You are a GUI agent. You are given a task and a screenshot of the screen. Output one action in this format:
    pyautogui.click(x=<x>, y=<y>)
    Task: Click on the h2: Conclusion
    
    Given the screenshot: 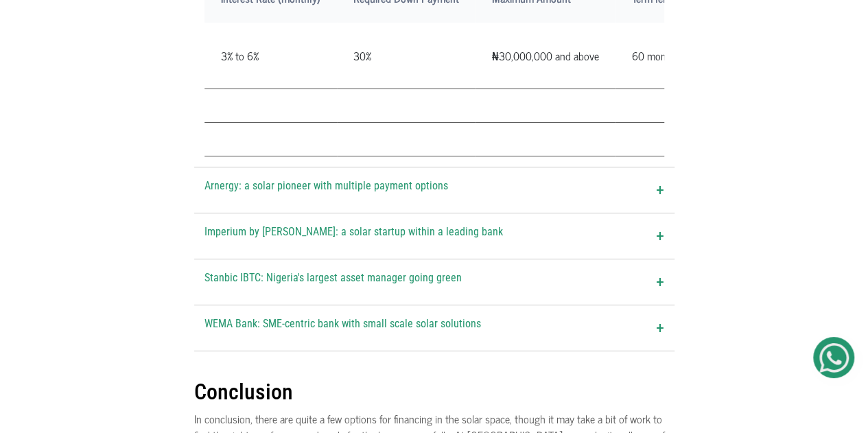 What is the action you would take?
    pyautogui.click(x=434, y=385)
    